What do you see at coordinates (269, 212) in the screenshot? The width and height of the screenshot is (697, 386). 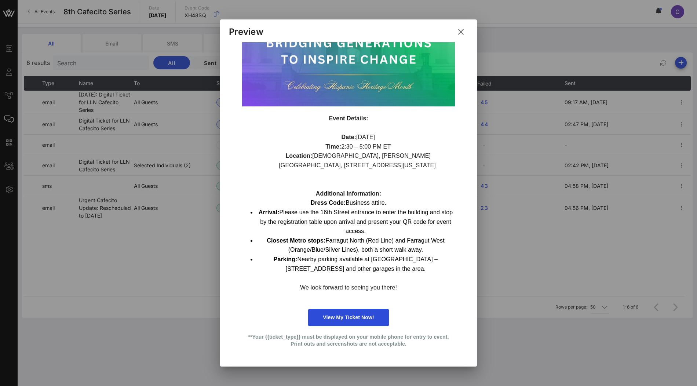 I see `span: Arrival:` at bounding box center [269, 212].